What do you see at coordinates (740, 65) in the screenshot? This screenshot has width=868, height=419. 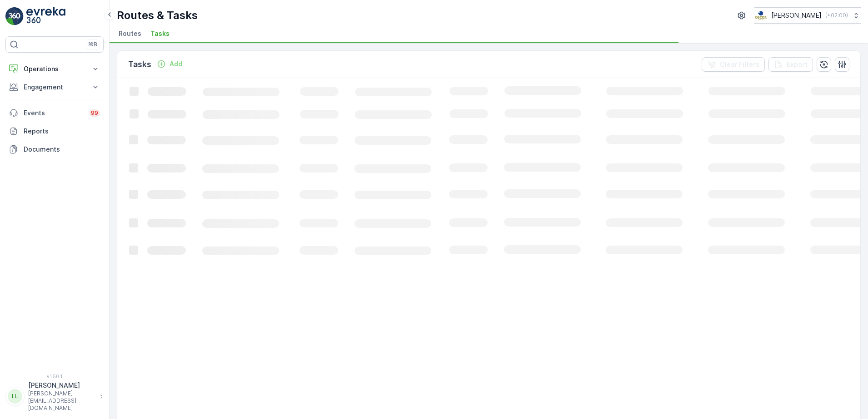 I see `p: Clear Filters` at bounding box center [740, 65].